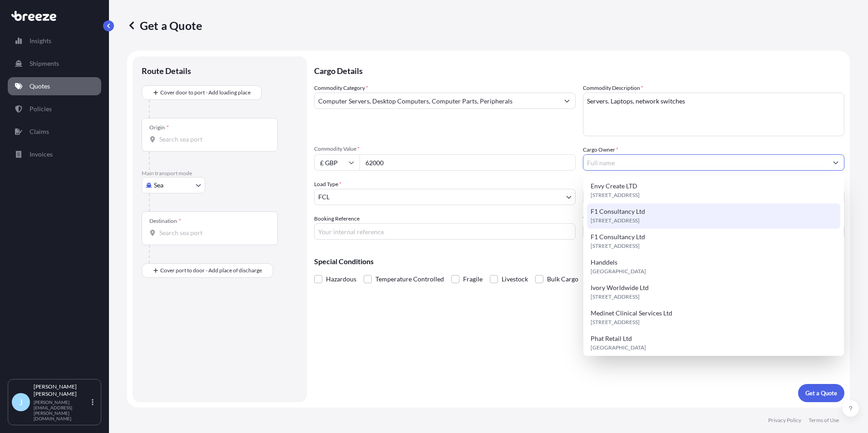  What do you see at coordinates (323, 197) in the screenshot?
I see `span: FCL` at bounding box center [323, 197].